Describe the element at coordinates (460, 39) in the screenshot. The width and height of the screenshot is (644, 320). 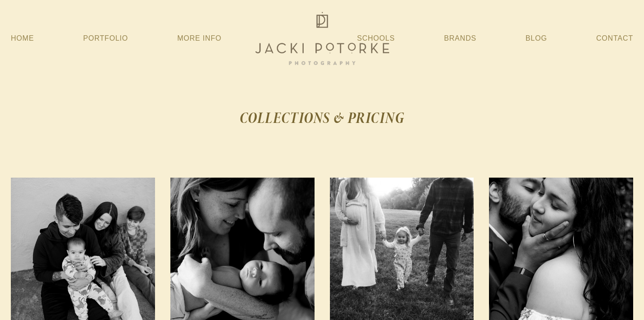
I see `a: Brands` at that location.